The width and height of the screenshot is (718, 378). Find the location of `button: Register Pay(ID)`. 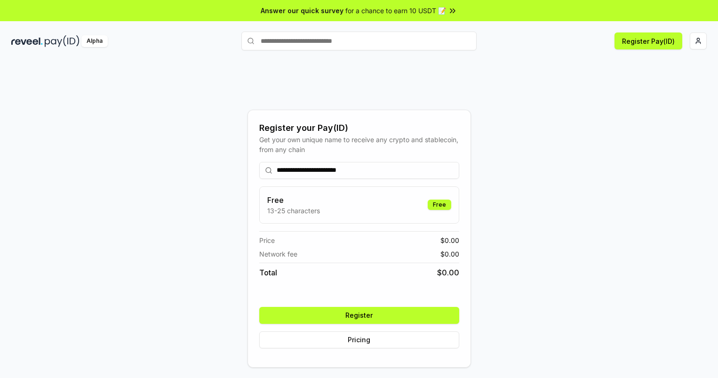

button: Register Pay(ID) is located at coordinates (648, 41).